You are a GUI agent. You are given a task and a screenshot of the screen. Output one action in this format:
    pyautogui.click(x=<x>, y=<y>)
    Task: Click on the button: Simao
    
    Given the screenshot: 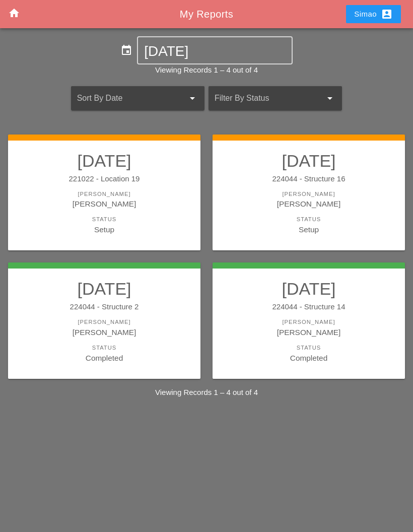 What is the action you would take?
    pyautogui.click(x=373, y=14)
    